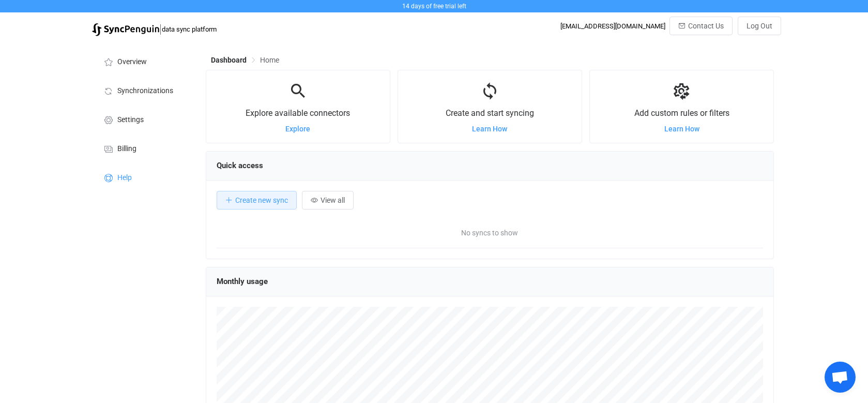 The image size is (868, 403). I want to click on a: Overview, so click(144, 61).